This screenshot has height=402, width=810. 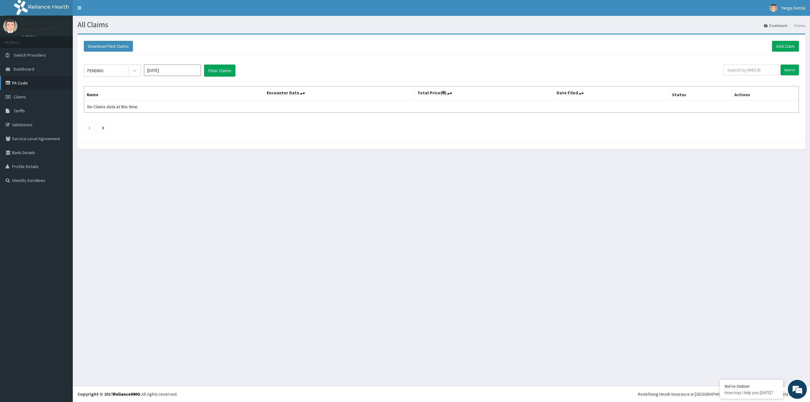 What do you see at coordinates (220, 71) in the screenshot?
I see `button: Filter Claims` at bounding box center [220, 71].